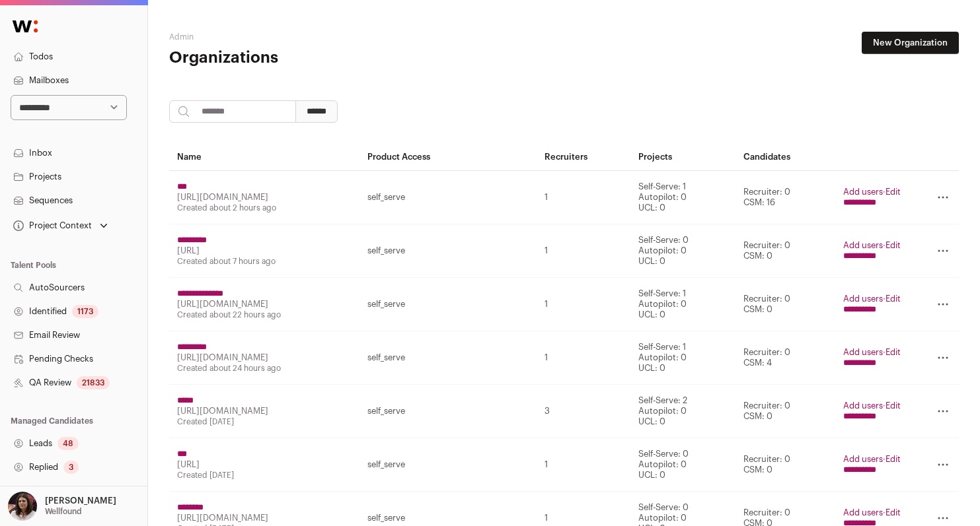  What do you see at coordinates (785, 198) in the screenshot?
I see `td: Recruiter: 0 CSM: 16` at bounding box center [785, 198].